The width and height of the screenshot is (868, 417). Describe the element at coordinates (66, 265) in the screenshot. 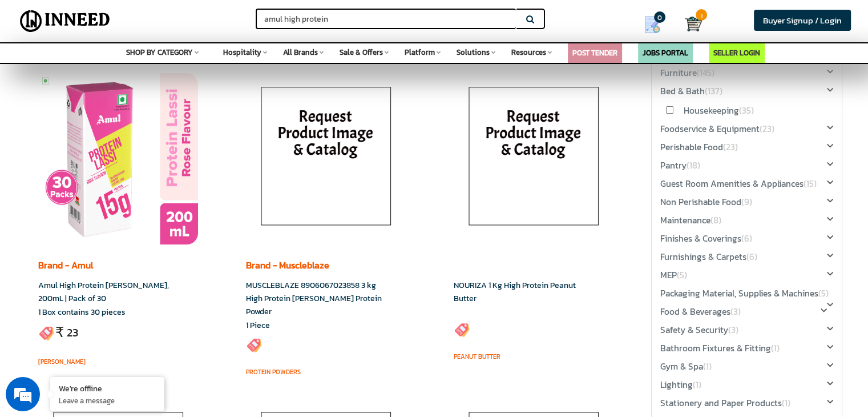

I see `a: Brand - Amul` at that location.